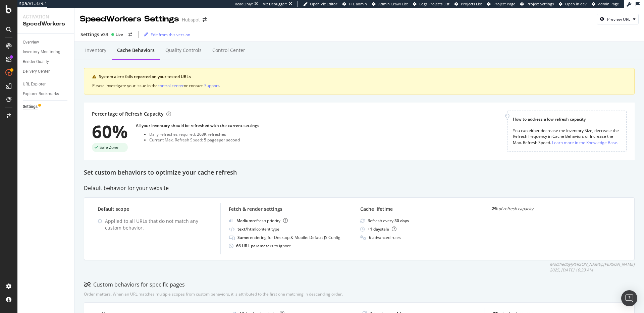  I want to click on a: Explorer Bookmarks, so click(46, 94).